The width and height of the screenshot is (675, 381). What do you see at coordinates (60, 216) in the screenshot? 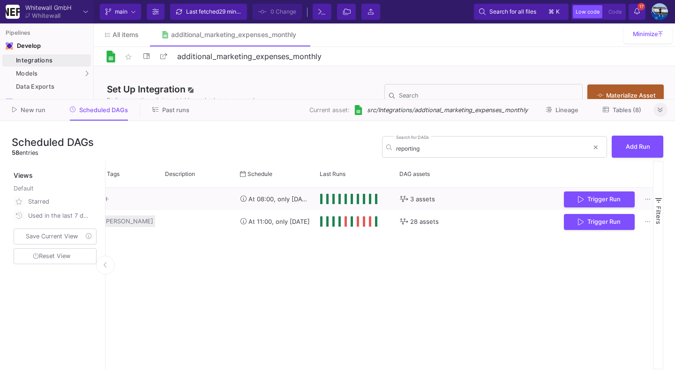
I see `div: Used in the last 7 days` at bounding box center [60, 216].